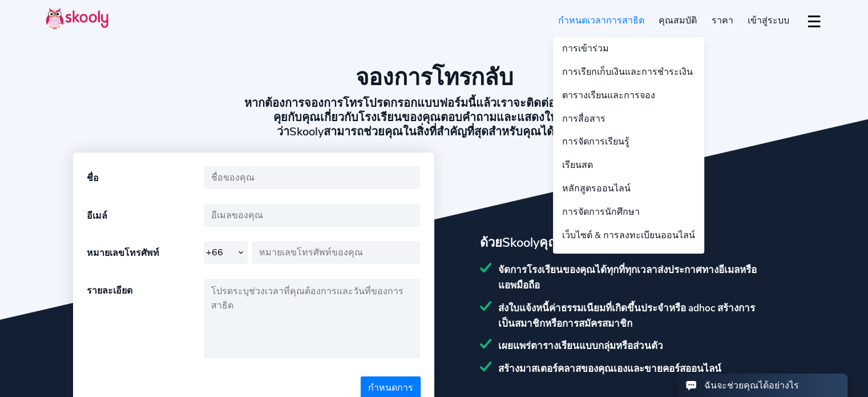 The image size is (868, 397). I want to click on a: การจัดการนักศึกษา, so click(628, 212).